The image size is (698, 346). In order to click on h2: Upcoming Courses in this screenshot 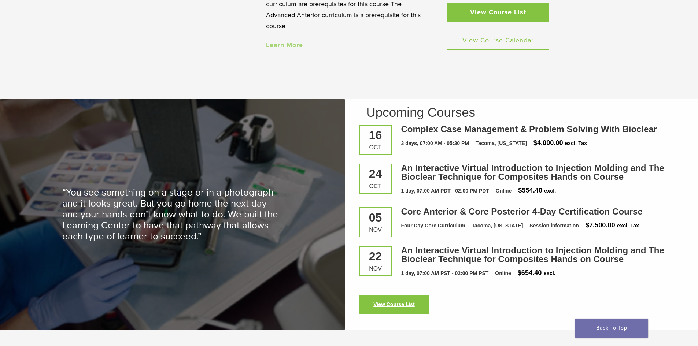, I will do `click(526, 112)`.